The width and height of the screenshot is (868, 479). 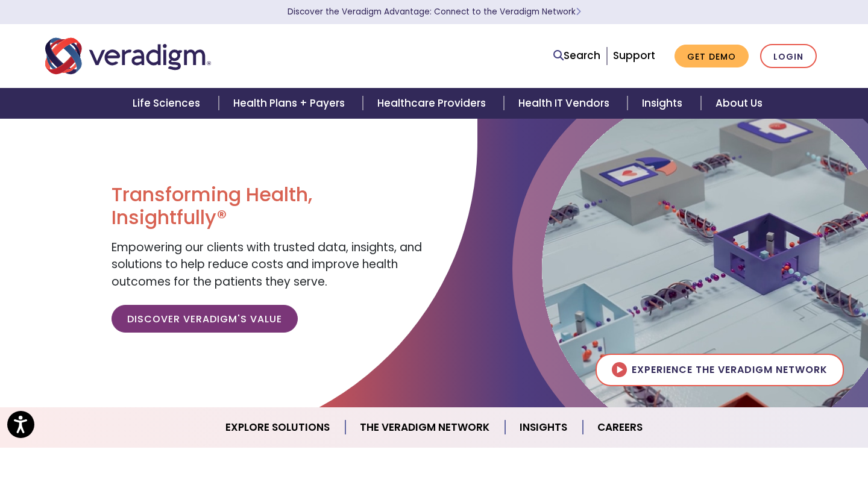 I want to click on a: Careers, so click(x=620, y=428).